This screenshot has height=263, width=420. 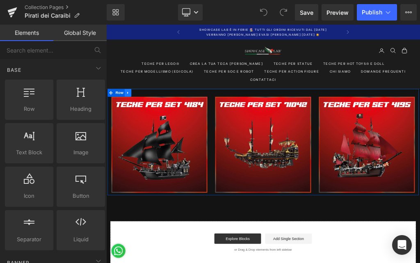 What do you see at coordinates (81, 109) in the screenshot?
I see `span: Heading` at bounding box center [81, 109].